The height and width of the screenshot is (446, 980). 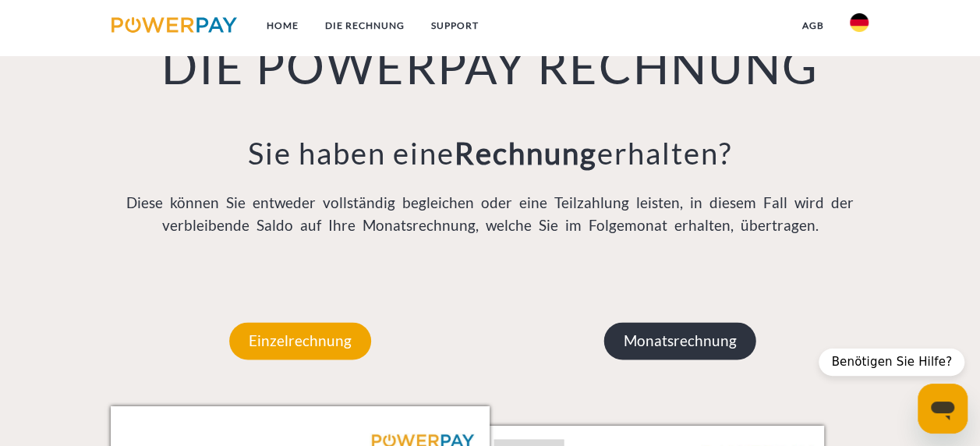 I want to click on h1: DIE POWERPAY RECHNUNG, so click(x=490, y=66).